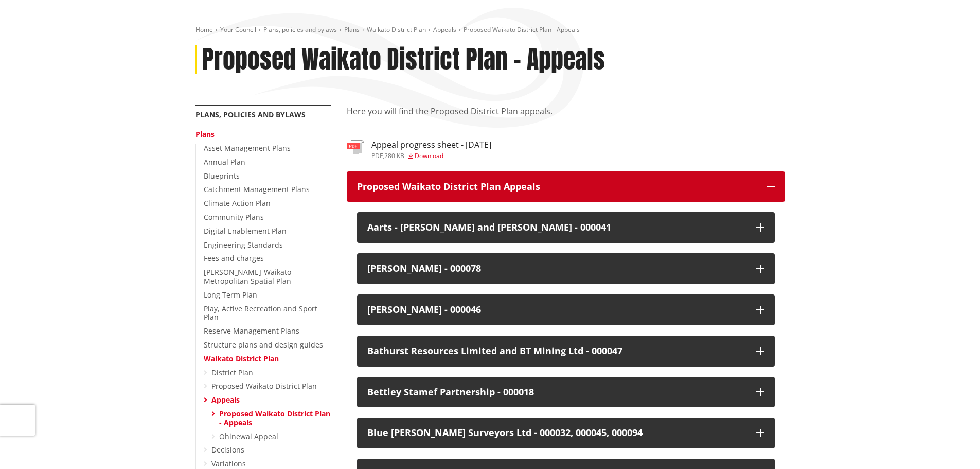 Image resolution: width=980 pixels, height=469 pixels. Describe the element at coordinates (238, 30) in the screenshot. I see `a: Your Council` at that location.